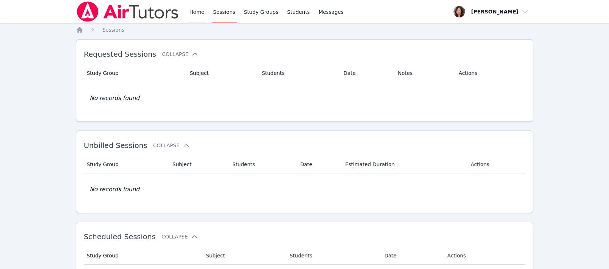 Image resolution: width=609 pixels, height=269 pixels. What do you see at coordinates (120, 54) in the screenshot?
I see `span: Requested Sessions` at bounding box center [120, 54].